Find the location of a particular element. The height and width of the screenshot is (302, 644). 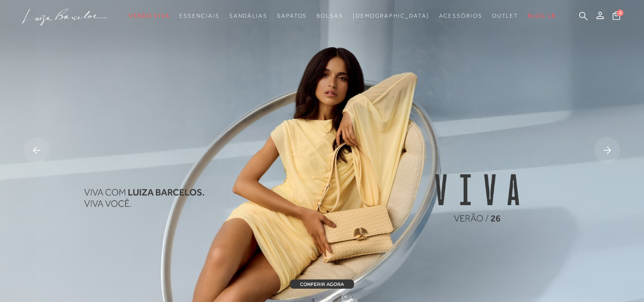

span: Bolsas is located at coordinates (330, 16).